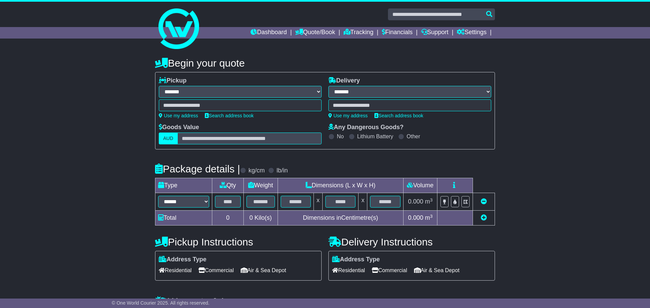  What do you see at coordinates (282, 171) in the screenshot?
I see `label: lb/in` at bounding box center [282, 171].